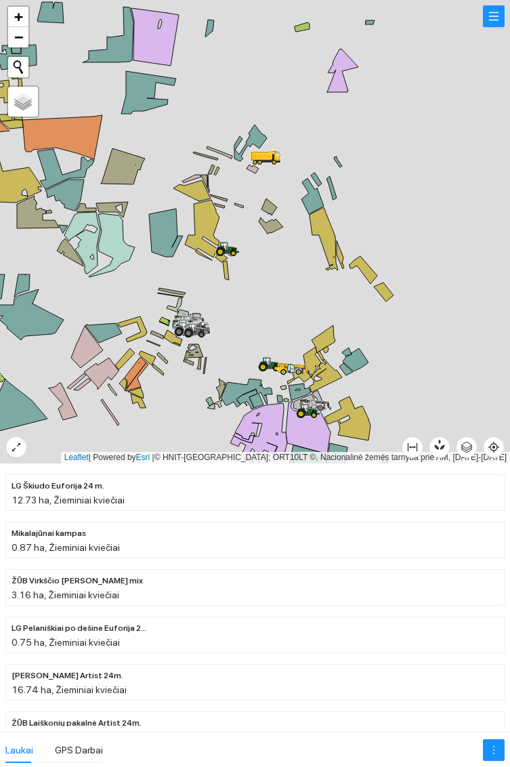 This screenshot has height=767, width=510. What do you see at coordinates (494, 750) in the screenshot?
I see `span: more` at bounding box center [494, 750].